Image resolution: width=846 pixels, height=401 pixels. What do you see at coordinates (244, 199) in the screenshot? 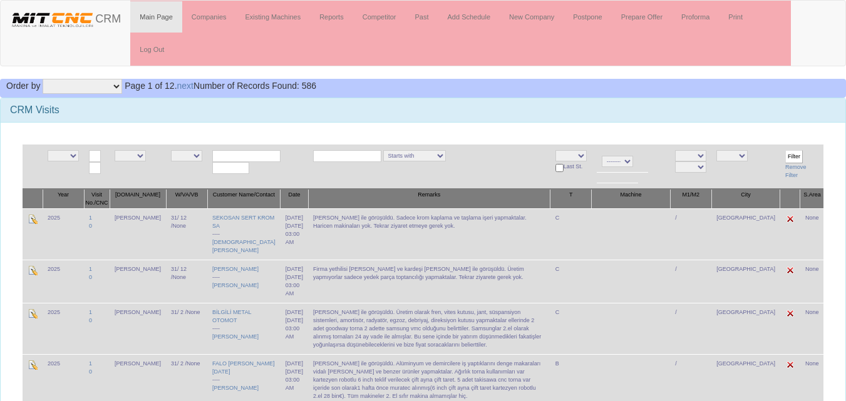
I see `th: Customer Name/Contact` at bounding box center [244, 199].